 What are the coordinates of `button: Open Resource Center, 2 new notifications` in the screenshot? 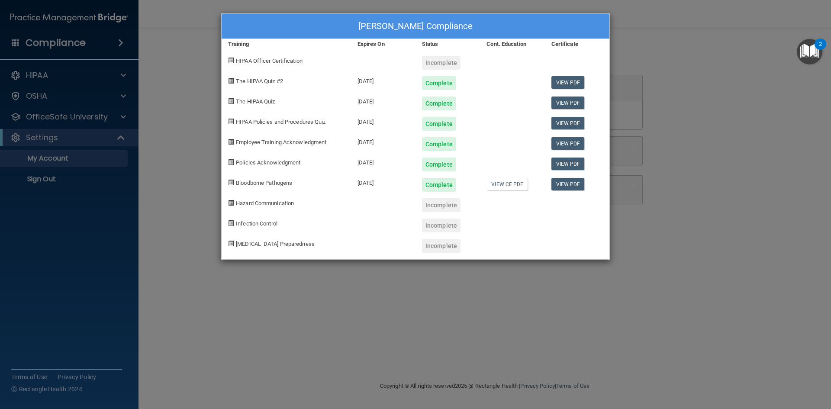 It's located at (809, 51).